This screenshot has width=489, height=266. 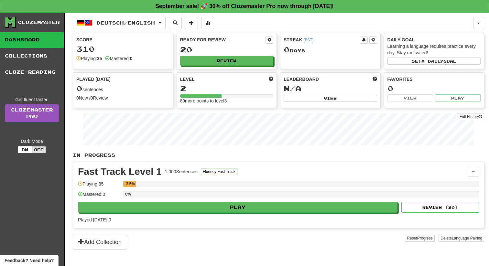 I want to click on button: Full History, so click(x=471, y=117).